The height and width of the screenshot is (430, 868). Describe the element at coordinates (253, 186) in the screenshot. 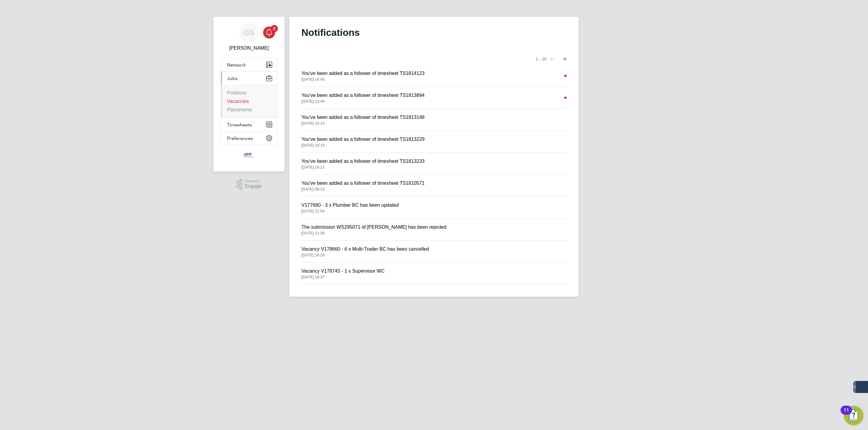

I see `span: Engage` at that location.